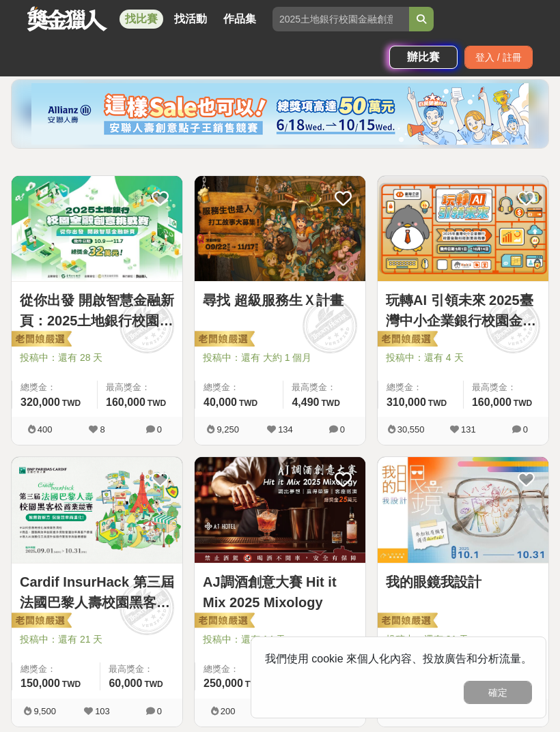 Image resolution: width=560 pixels, height=732 pixels. I want to click on div: 辦比賽, so click(423, 57).